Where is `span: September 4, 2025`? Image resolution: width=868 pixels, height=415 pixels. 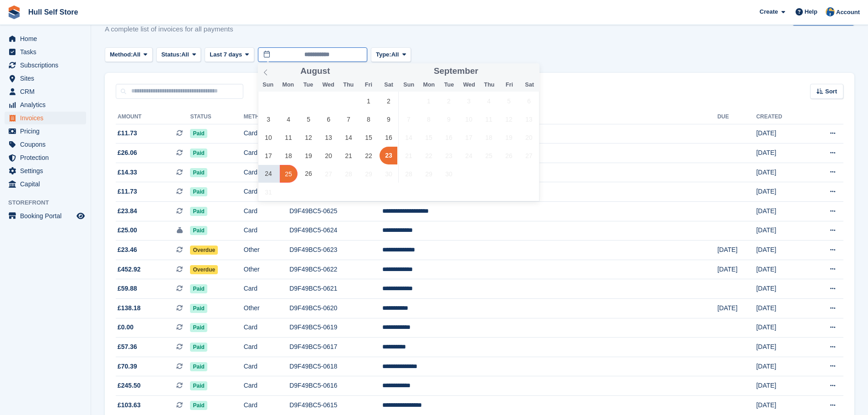 span: September 4, 2025 is located at coordinates (489, 100).